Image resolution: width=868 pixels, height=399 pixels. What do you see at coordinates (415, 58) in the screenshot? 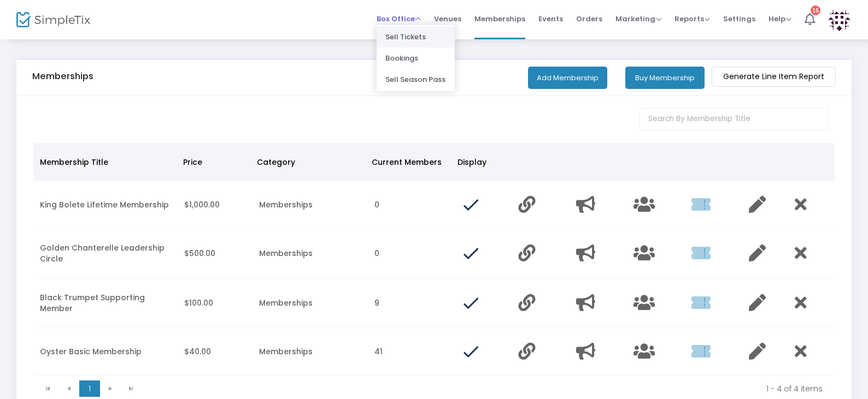
I see `li: Bookings` at bounding box center [415, 58].